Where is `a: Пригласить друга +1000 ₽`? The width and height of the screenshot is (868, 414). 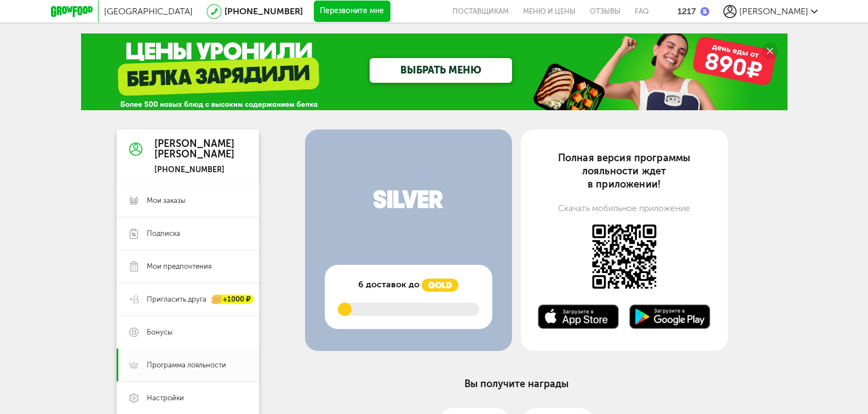
a: Пригласить друга +1000 ₽ is located at coordinates (188, 299).